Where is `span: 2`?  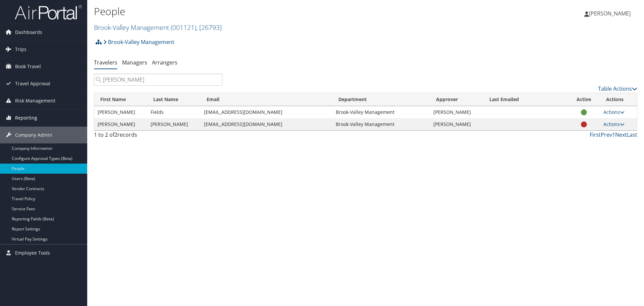 span: 2 is located at coordinates (116, 135).